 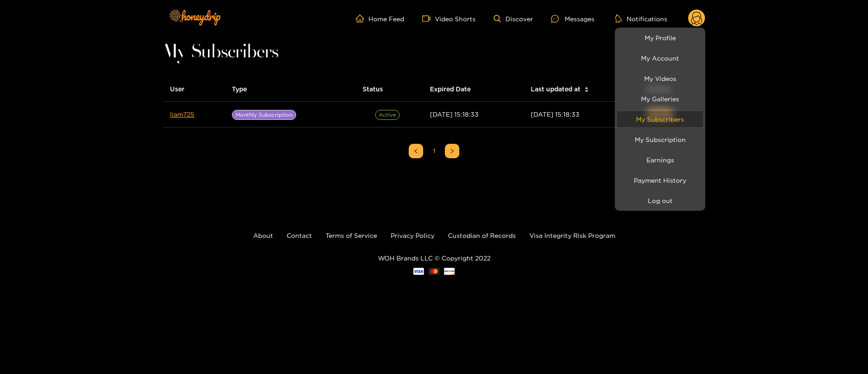 I want to click on a: My Videos, so click(x=660, y=78).